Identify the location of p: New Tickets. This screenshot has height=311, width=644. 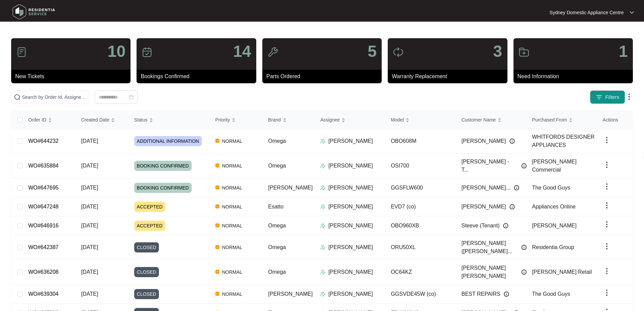
(72, 76).